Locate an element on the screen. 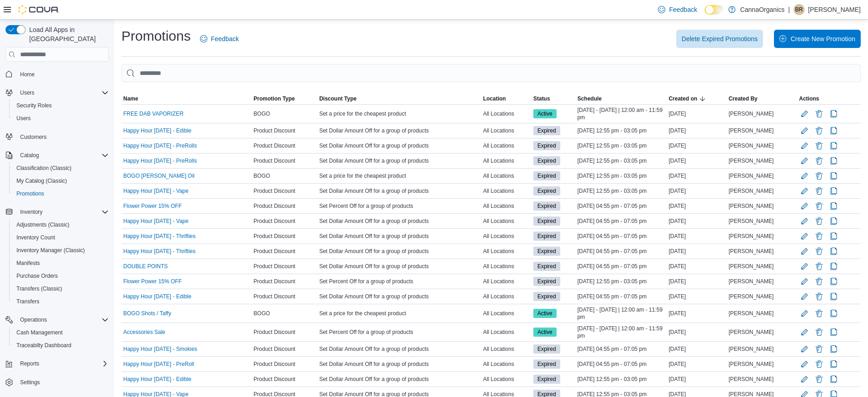 Image resolution: width=868 pixels, height=397 pixels. span: Reports is located at coordinates (63, 364).